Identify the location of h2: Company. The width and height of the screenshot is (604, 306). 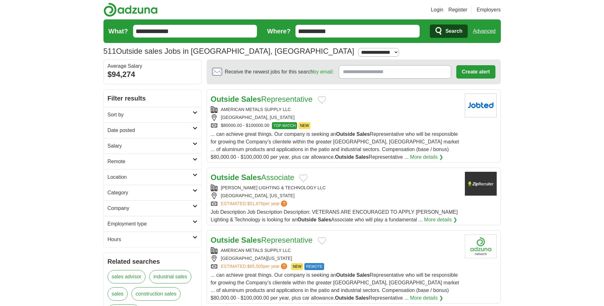
(150, 208).